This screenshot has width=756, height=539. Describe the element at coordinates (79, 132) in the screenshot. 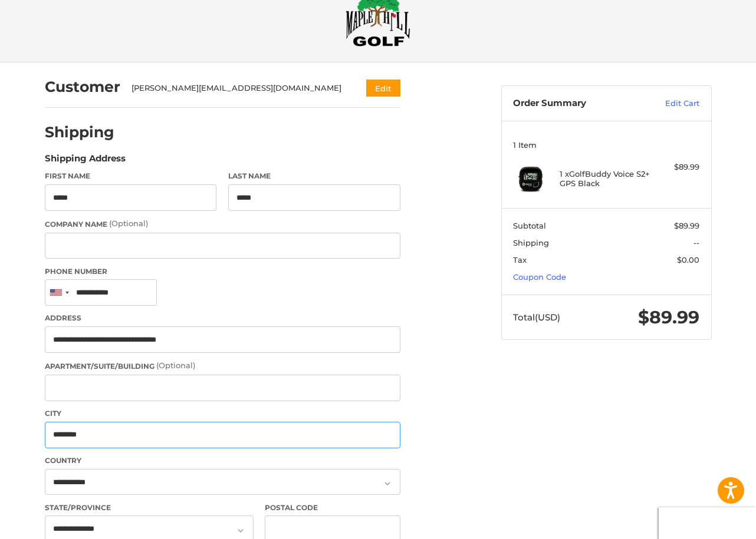

I see `h2: Shipping` at that location.